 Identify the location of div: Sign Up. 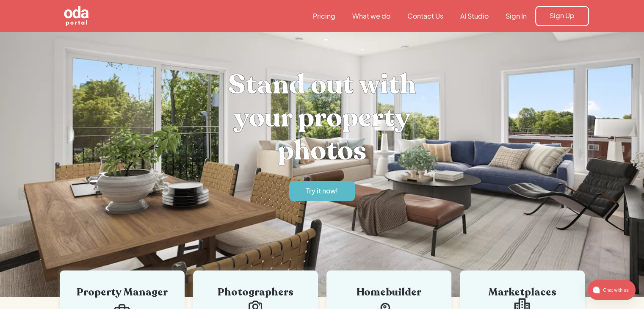
(562, 15).